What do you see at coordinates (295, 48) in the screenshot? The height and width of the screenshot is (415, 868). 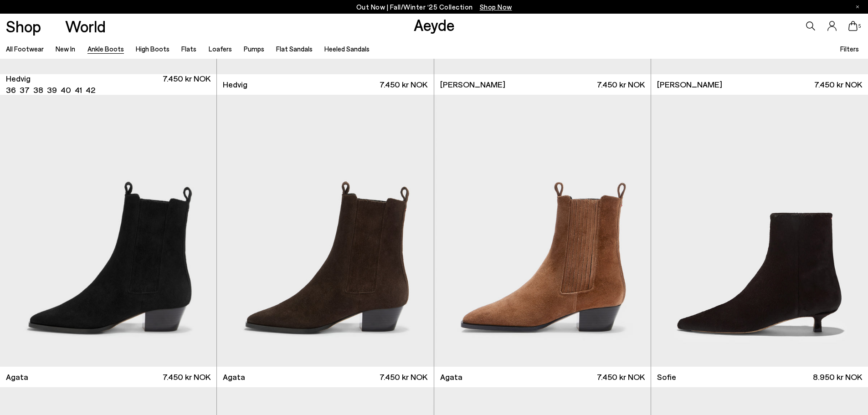 I see `a: Flat Sandals` at bounding box center [295, 48].